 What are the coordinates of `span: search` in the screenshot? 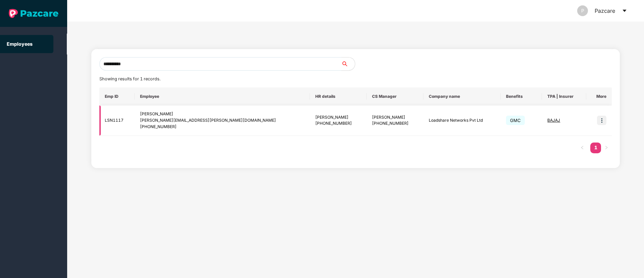 It's located at (348, 64).